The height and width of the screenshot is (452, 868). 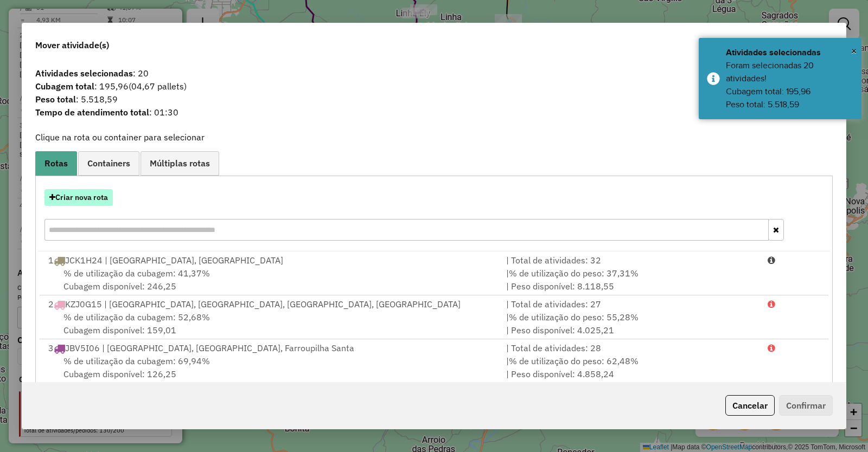 I want to click on strong: Tempo de atendimento total, so click(x=92, y=112).